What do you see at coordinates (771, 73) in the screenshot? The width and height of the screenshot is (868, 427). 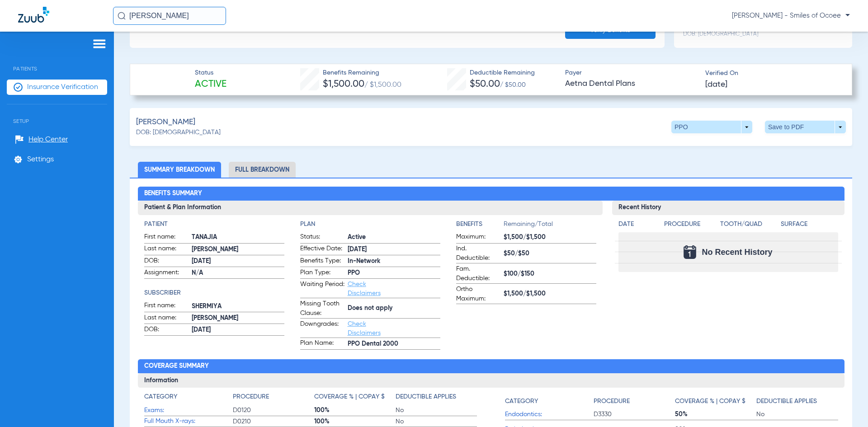 I see `span: Verified On` at bounding box center [771, 73].